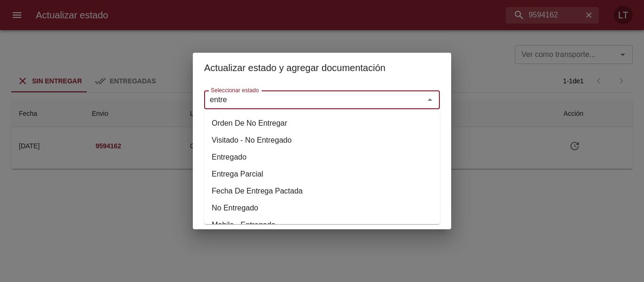  What do you see at coordinates (322, 191) in the screenshot?
I see `li: Fecha De Entrega Pactada` at bounding box center [322, 191].